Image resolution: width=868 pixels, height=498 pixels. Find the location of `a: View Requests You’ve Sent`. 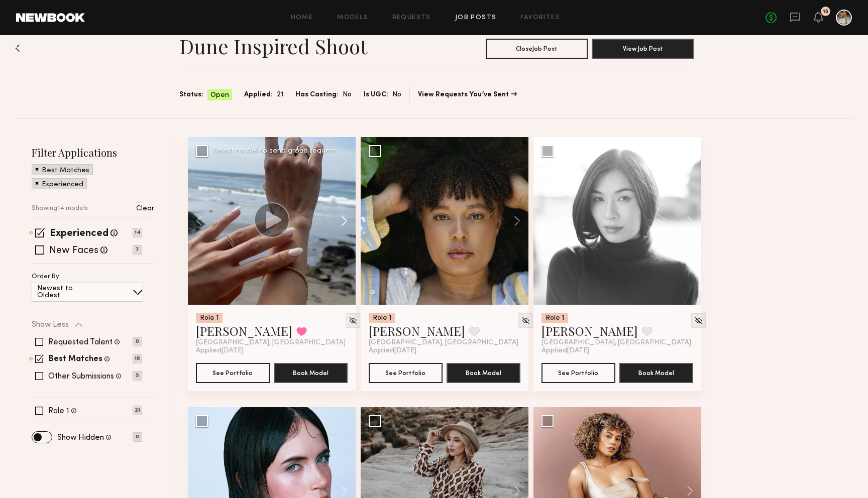

a: View Requests You’ve Sent is located at coordinates (467, 95).